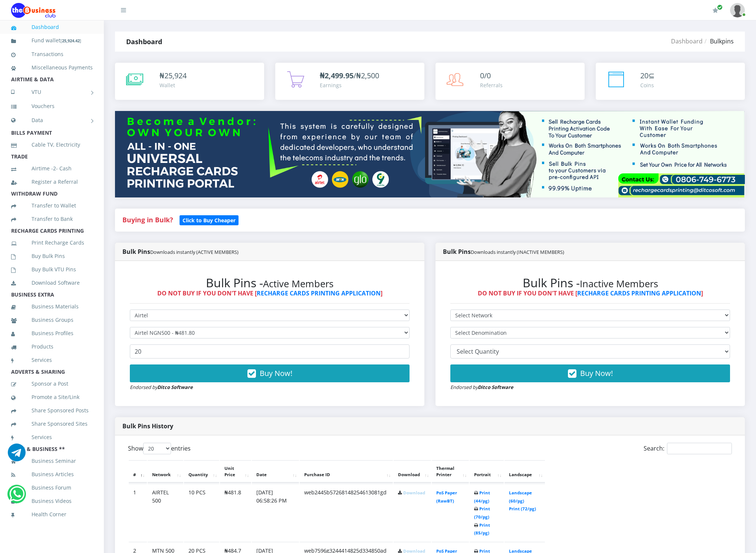  What do you see at coordinates (517, 252) in the screenshot?
I see `small: Downloads instantly (INACTIVE MEMBERS)` at bounding box center [517, 252].